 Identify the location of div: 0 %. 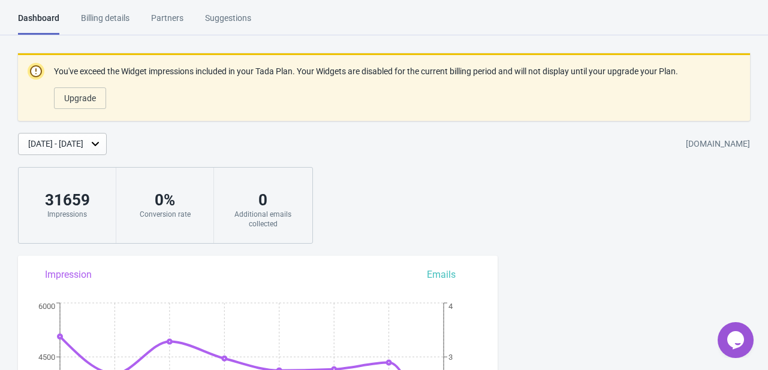
(165, 200).